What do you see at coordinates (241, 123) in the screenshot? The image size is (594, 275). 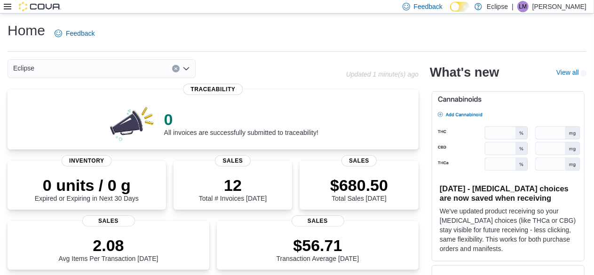 I see `div: All invoices are successfully submitted to traceability!` at bounding box center [241, 123].